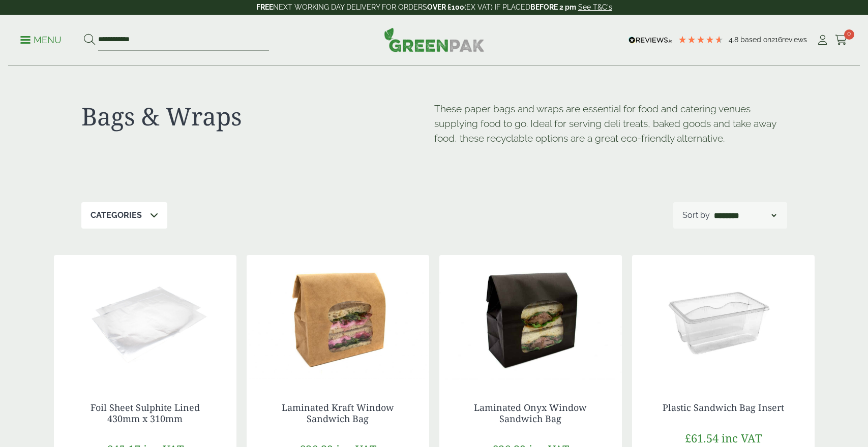  I want to click on a: See T&C's, so click(595, 7).